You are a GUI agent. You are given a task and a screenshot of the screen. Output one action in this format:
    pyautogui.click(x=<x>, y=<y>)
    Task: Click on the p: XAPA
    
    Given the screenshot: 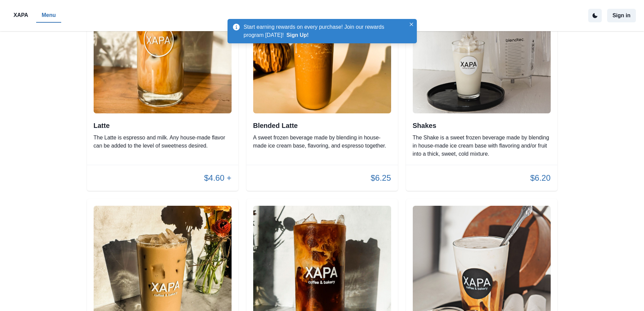 What is the action you would take?
    pyautogui.click(x=21, y=15)
    